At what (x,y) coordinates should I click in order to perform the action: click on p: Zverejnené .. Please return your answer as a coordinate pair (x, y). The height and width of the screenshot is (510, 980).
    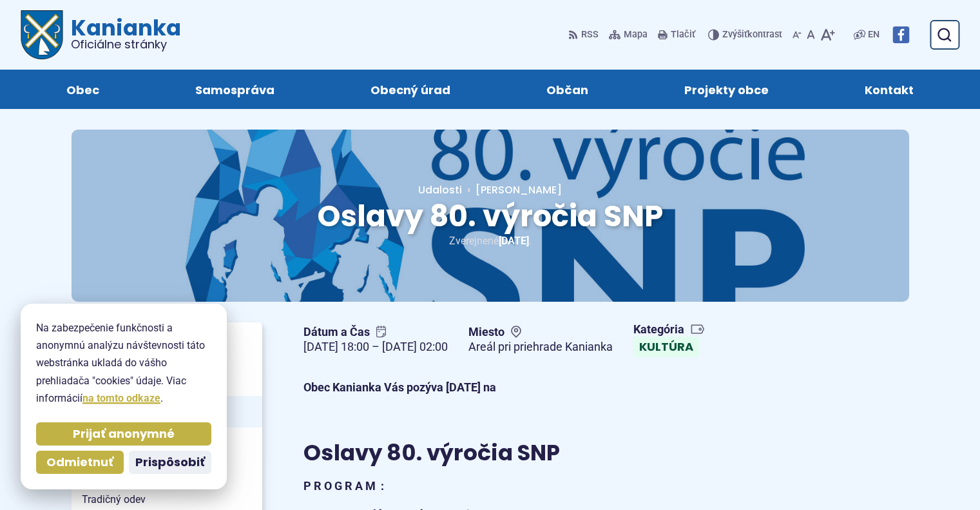
    Looking at the image, I should click on (491, 240).